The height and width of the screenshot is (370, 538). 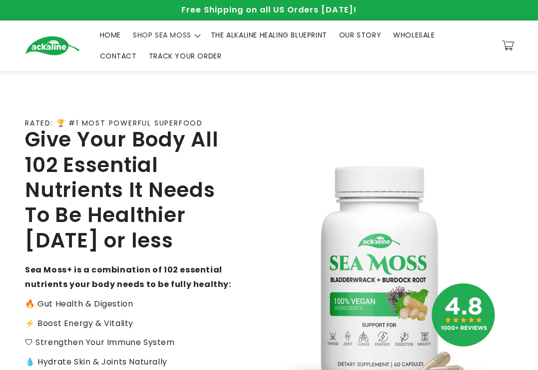 I want to click on span: WHOLESALE, so click(x=414, y=35).